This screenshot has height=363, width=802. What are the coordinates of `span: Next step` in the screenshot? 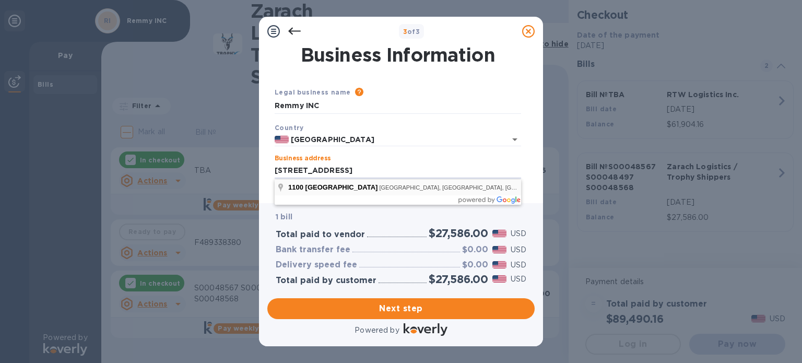 It's located at (401, 309).